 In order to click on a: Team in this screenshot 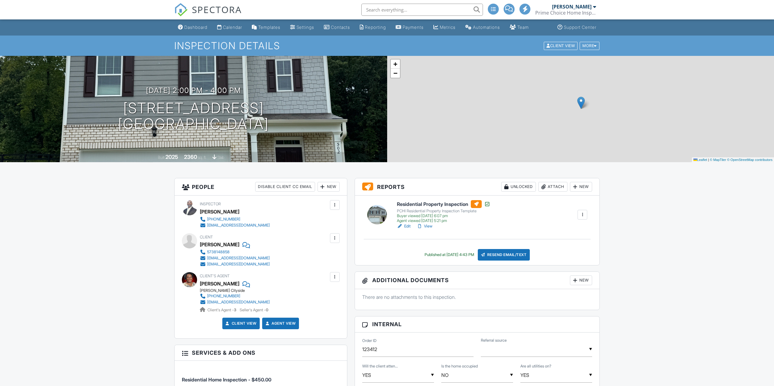, I will do `click(519, 27)`.